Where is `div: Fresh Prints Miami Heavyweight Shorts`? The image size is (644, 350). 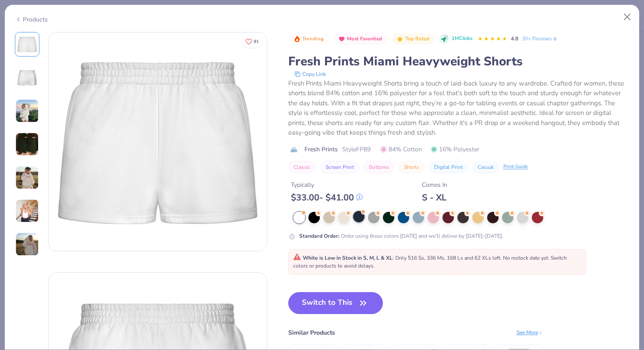
div: Fresh Prints Miami Heavyweight Shorts is located at coordinates (459, 61).